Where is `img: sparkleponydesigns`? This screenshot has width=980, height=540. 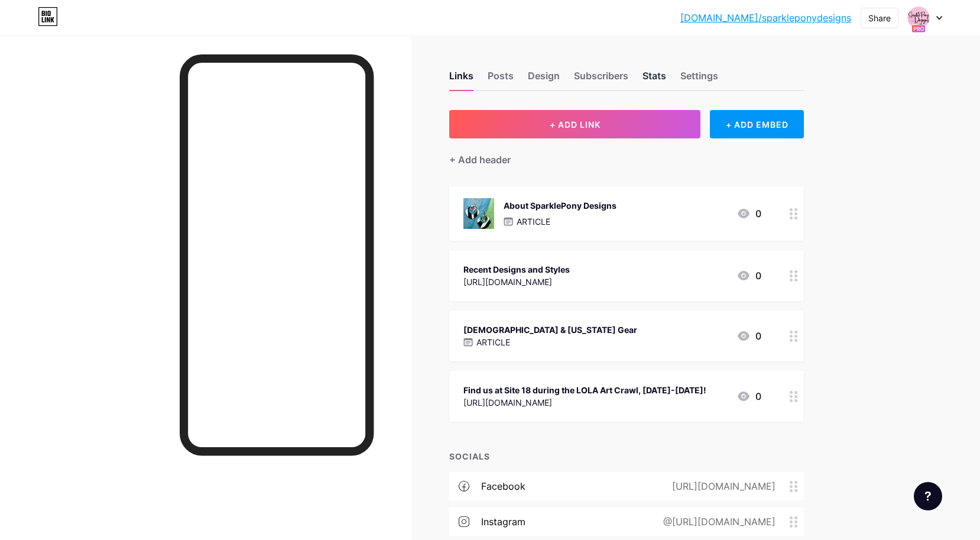 img: sparkleponydesigns is located at coordinates (919, 18).